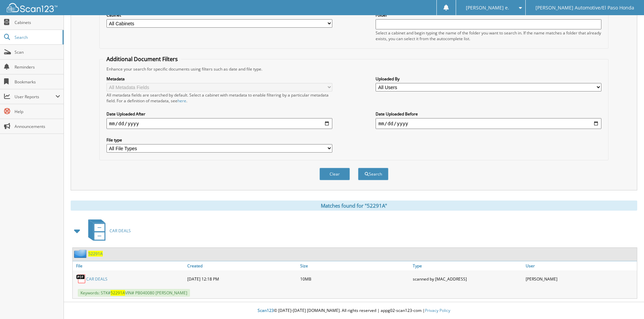 This screenshot has width=644, height=319. Describe the element at coordinates (355, 279) in the screenshot. I see `div: 10MB` at that location.